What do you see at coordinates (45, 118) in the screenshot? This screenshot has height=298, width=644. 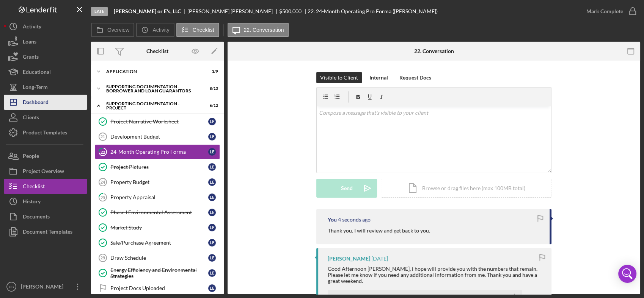 I see `button: Clients` at bounding box center [45, 118].